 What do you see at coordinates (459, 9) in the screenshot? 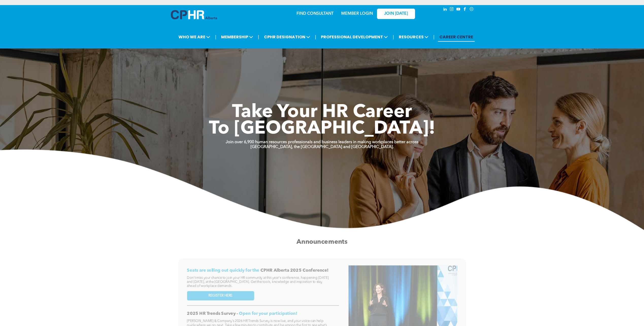
I see `a: youtube` at bounding box center [459, 9].